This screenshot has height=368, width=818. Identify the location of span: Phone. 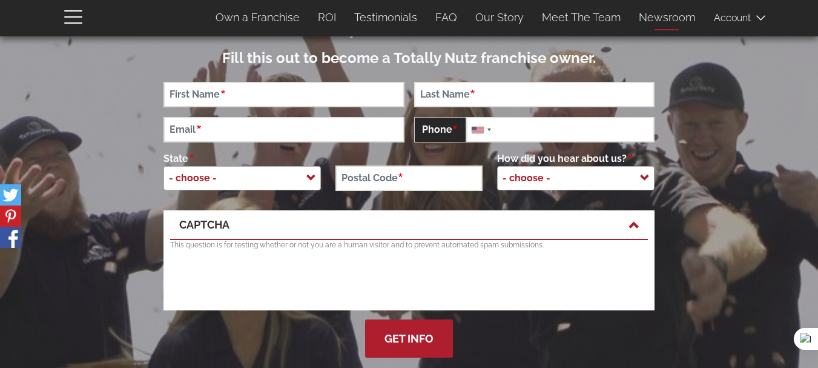
(440, 130).